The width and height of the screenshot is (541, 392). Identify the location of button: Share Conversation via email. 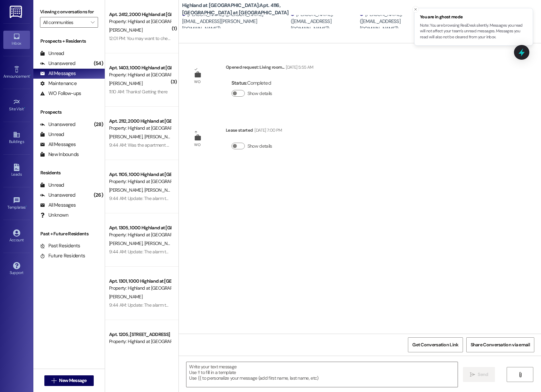
(500, 345).